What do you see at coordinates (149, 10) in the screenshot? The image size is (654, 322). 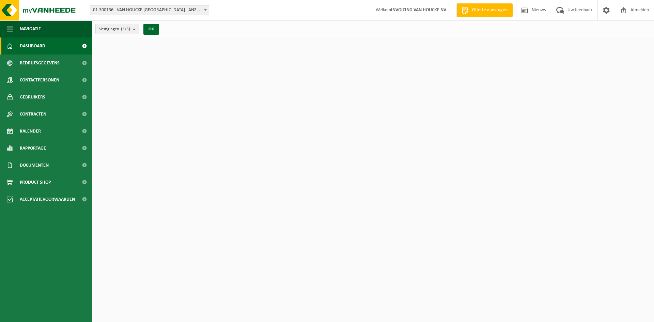 I see `span: 01-300136 - VAN HOUCKE NV - ANZEGEM` at bounding box center [149, 10].